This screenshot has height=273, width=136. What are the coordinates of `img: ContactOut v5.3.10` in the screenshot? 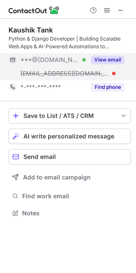 It's located at (34, 10).